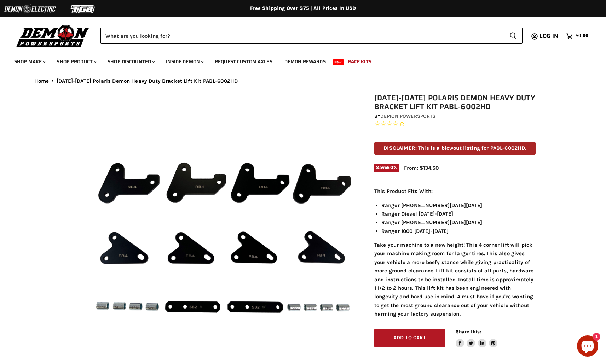 This screenshot has height=364, width=606. I want to click on ul: Main menu, so click(297, 60).